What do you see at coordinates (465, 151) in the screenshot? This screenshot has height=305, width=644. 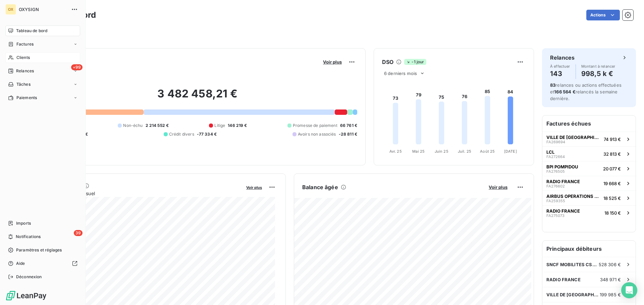 I see `tspan: Juil. 25` at bounding box center [465, 151].